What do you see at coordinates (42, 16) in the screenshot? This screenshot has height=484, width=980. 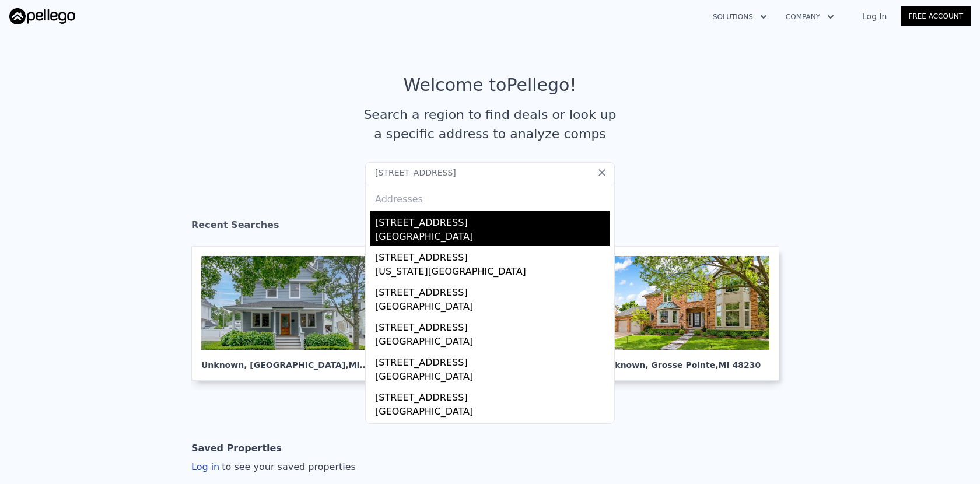 I see `img: Pellego` at bounding box center [42, 16].